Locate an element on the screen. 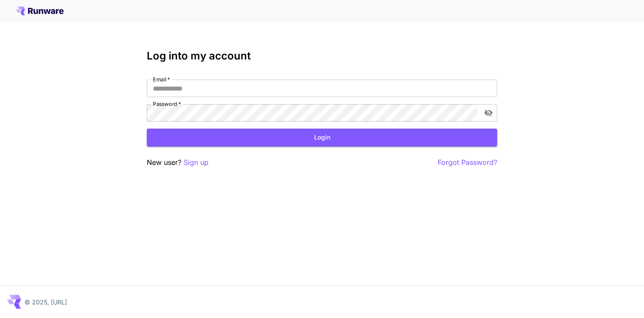 This screenshot has width=644, height=318. button: toggle password visibility is located at coordinates (489, 113).